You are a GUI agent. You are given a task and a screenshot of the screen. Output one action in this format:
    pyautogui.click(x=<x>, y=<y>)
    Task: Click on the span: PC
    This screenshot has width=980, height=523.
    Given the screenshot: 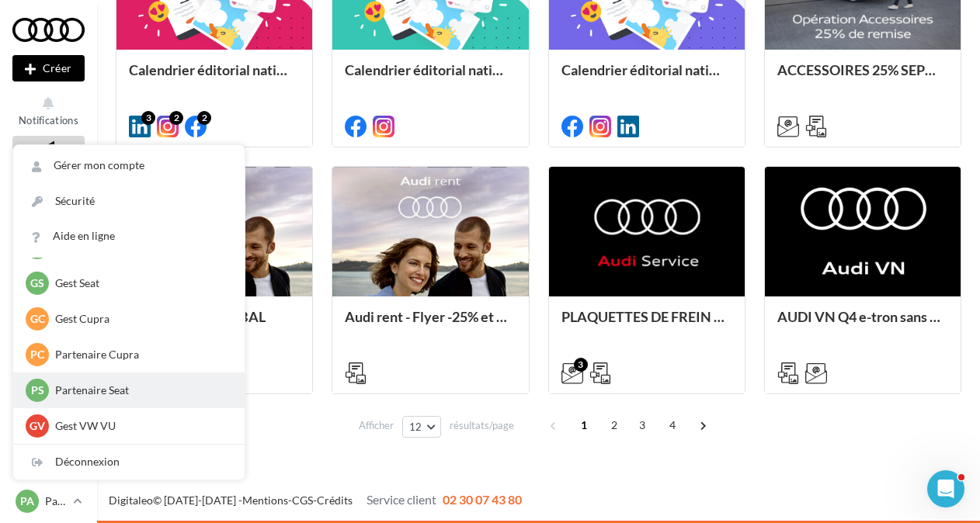 What is the action you would take?
    pyautogui.click(x=38, y=355)
    